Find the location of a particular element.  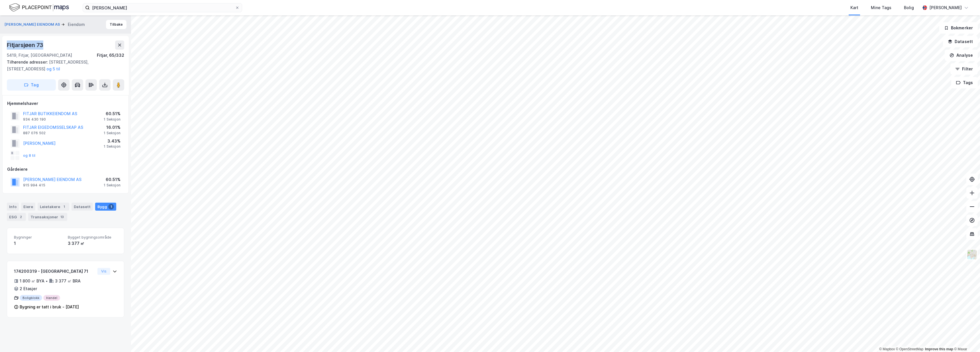

div: Transaksjoner is located at coordinates (48, 217).